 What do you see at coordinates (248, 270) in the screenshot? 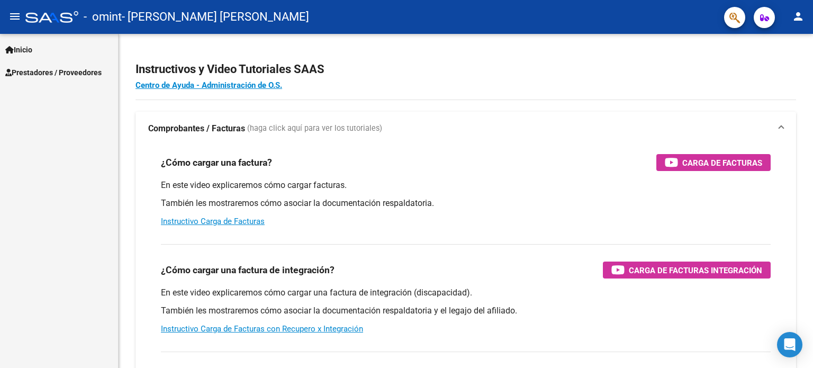
I see `h3: ¿Cómo cargar una factura de integración?` at bounding box center [248, 270].